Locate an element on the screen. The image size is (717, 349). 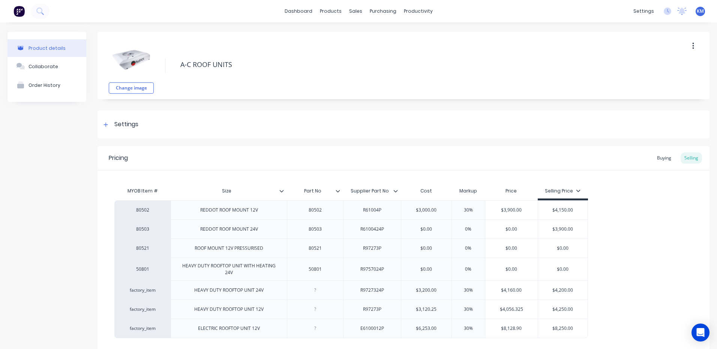
div: $4,160.00 is located at coordinates (511, 290).